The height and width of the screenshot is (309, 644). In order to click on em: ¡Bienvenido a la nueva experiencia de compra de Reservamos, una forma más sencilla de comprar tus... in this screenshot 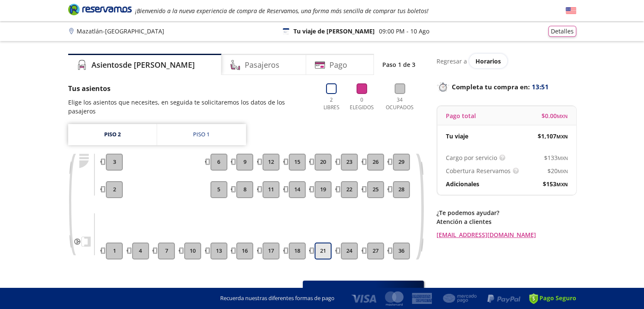, I will do `click(282, 11)`.